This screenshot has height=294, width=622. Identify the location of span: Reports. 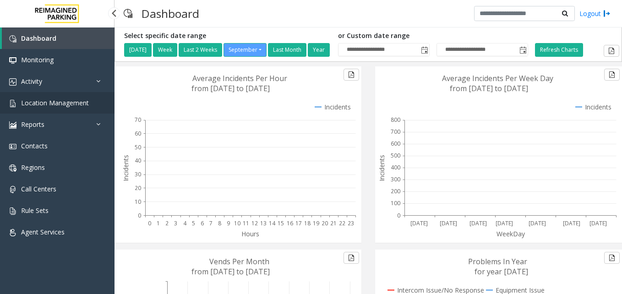
(33, 124).